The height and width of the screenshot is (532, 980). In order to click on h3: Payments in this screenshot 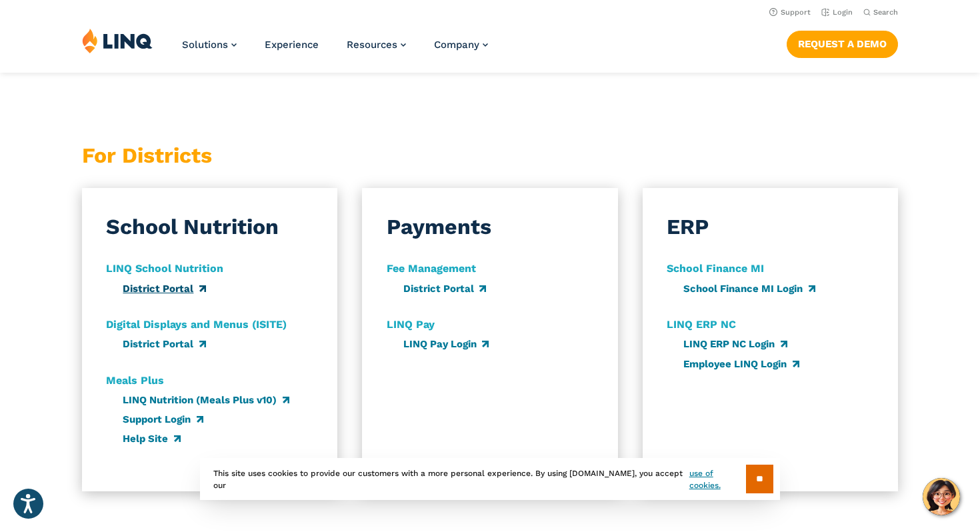, I will do `click(439, 226)`.